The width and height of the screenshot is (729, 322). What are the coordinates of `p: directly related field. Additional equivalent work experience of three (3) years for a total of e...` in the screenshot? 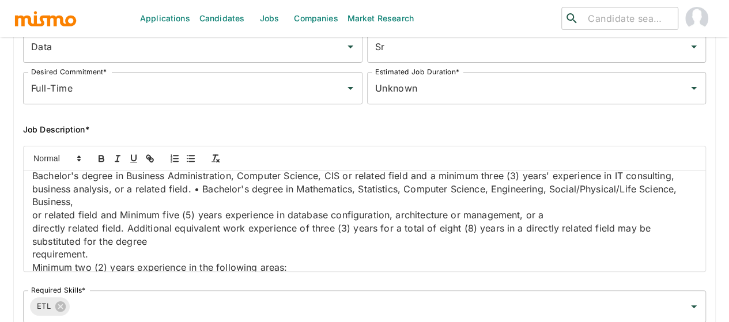 It's located at (364, 235).